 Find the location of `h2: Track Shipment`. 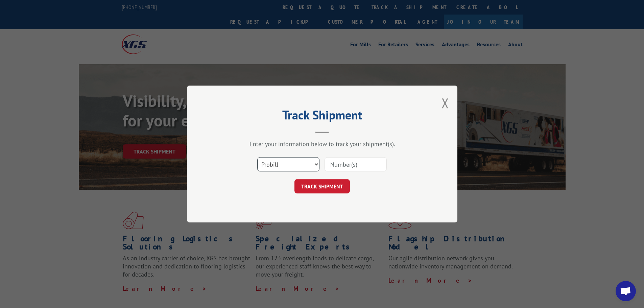

h2: Track Shipment is located at coordinates (322, 116).